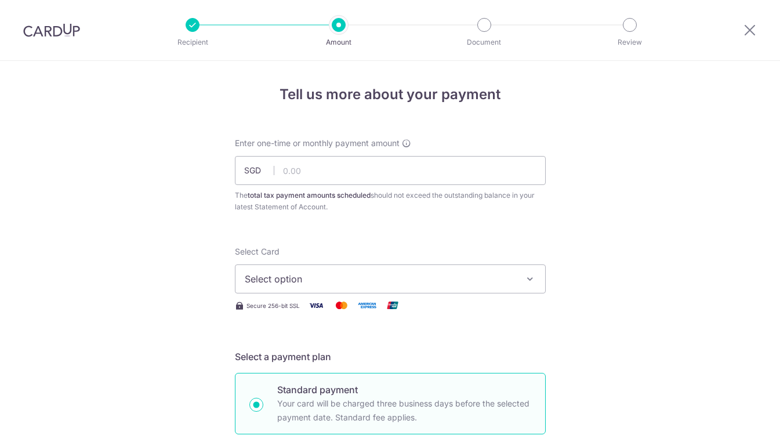 The width and height of the screenshot is (780, 439). What do you see at coordinates (404, 390) in the screenshot?
I see `p: Standard payment` at bounding box center [404, 390].